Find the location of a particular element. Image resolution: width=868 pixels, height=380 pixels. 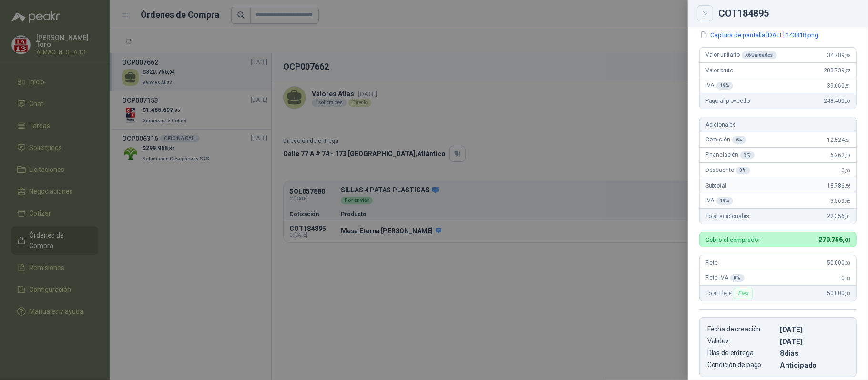

span: 18.786 is located at coordinates (838, 186).